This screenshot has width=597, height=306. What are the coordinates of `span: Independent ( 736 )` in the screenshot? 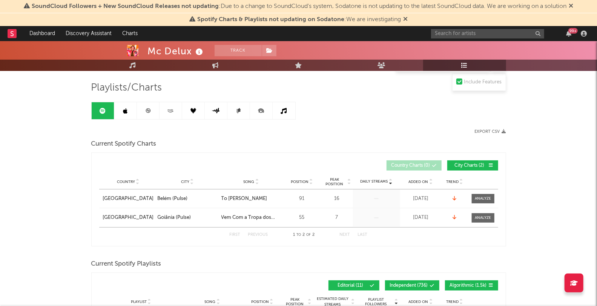 It's located at (409, 286).